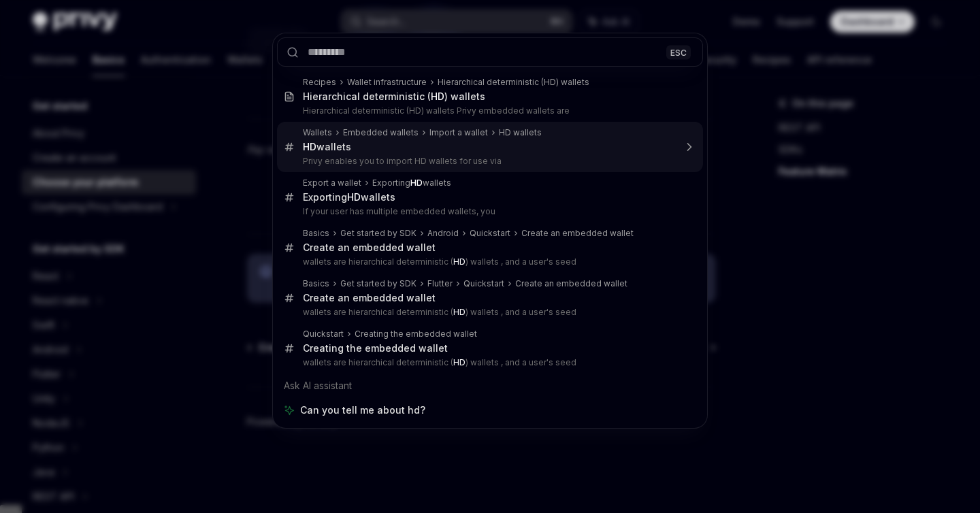  What do you see at coordinates (489, 161) in the screenshot?
I see `p: Privy enables you to import HD wallets for use via` at bounding box center [489, 161].